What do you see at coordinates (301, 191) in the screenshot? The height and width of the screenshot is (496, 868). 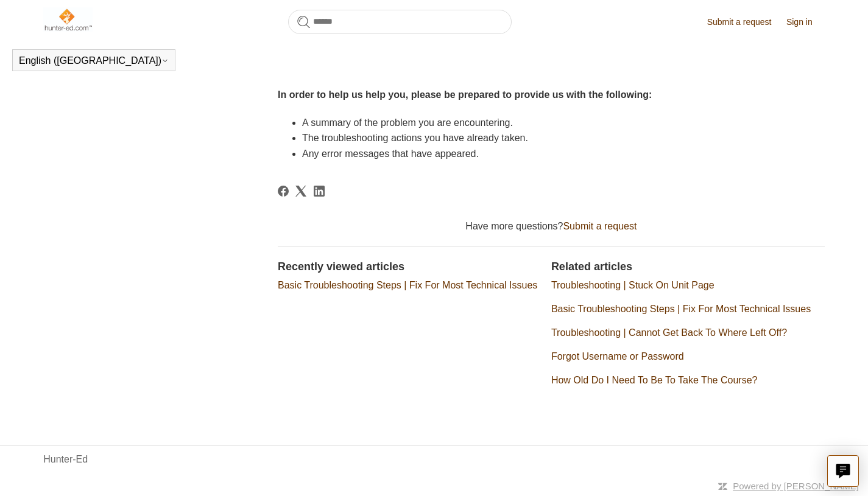 I see `svg: Share this page on X Corp` at bounding box center [301, 191].